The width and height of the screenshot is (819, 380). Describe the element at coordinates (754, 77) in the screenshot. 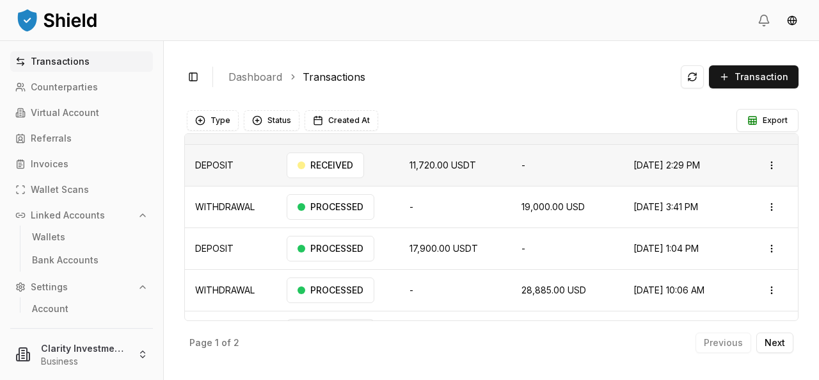

I see `button: Transaction` at that location.